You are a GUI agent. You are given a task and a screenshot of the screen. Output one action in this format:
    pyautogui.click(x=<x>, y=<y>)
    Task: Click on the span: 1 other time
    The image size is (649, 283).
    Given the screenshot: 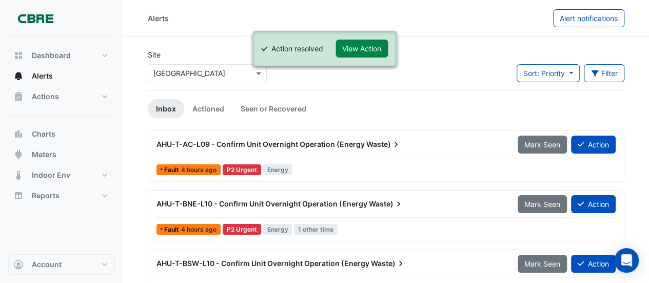 What is the action you would take?
    pyautogui.click(x=316, y=229)
    